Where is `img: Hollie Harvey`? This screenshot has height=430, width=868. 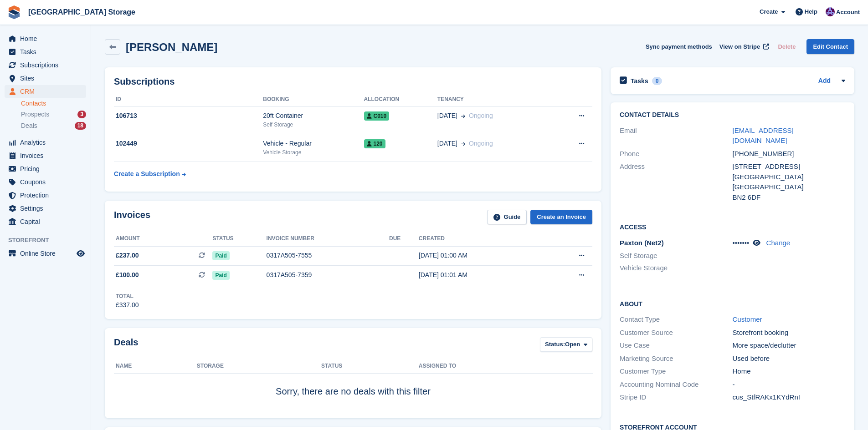 img: Hollie Harvey is located at coordinates (830, 12).